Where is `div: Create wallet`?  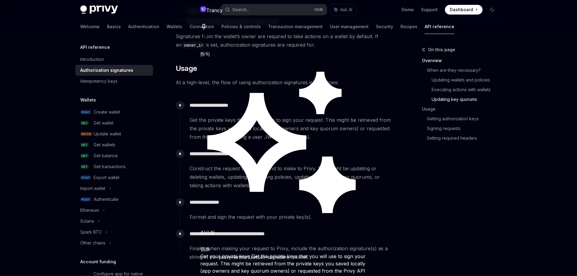
div: Create wallet is located at coordinates (107, 112).